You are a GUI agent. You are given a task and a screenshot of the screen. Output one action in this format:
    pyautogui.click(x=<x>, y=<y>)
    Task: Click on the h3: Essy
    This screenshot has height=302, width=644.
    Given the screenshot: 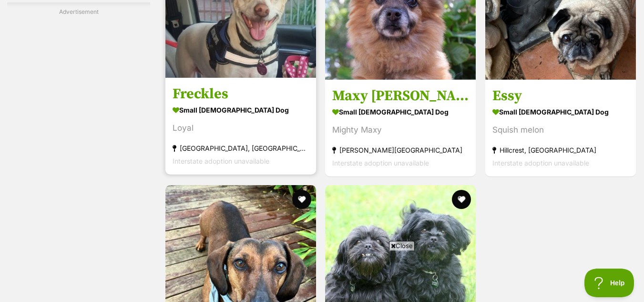 What is the action you would take?
    pyautogui.click(x=560, y=96)
    